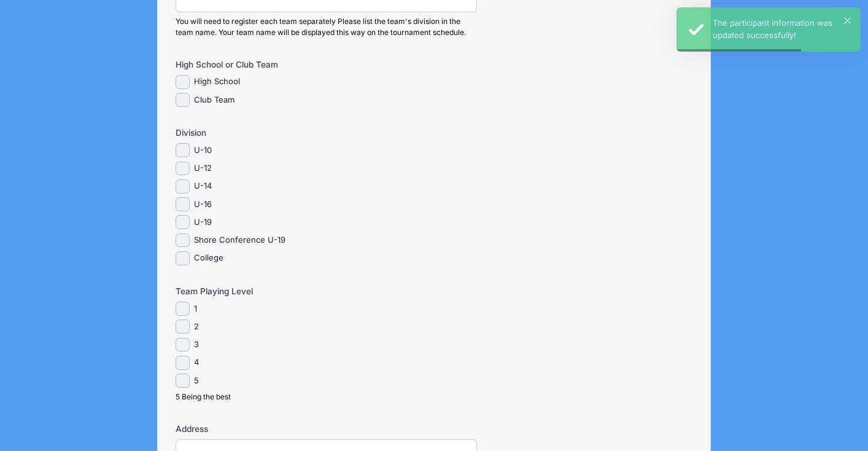 The height and width of the screenshot is (451, 868). I want to click on label: U-14, so click(202, 186).